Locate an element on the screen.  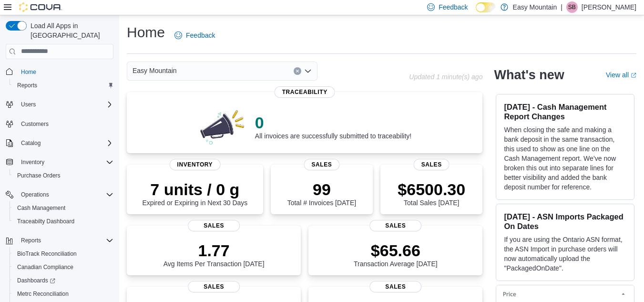
span: Easy Mountain is located at coordinates (154, 70).